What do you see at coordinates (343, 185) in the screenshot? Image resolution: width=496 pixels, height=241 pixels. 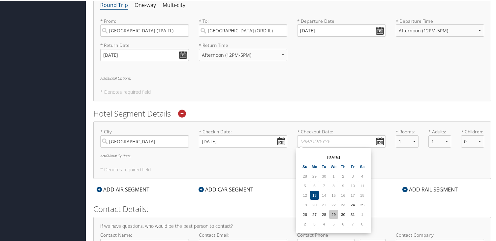 I see `td: 9` at bounding box center [343, 185].